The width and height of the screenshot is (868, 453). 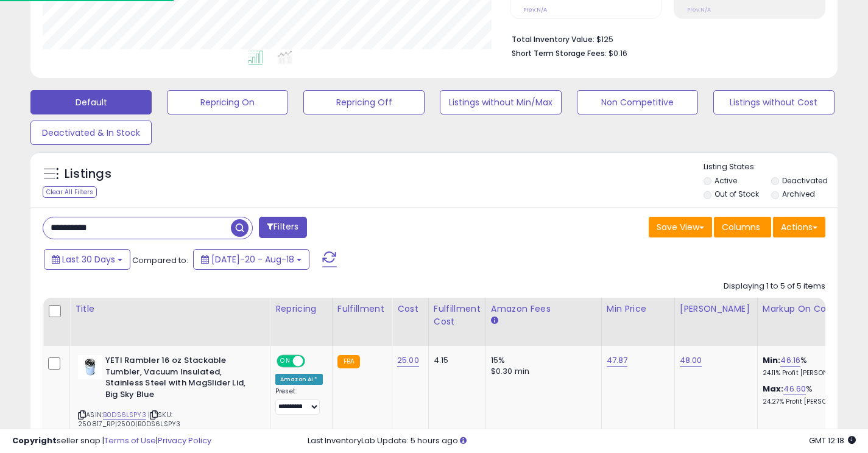 What do you see at coordinates (740, 227) in the screenshot?
I see `span: Columns` at bounding box center [740, 227].